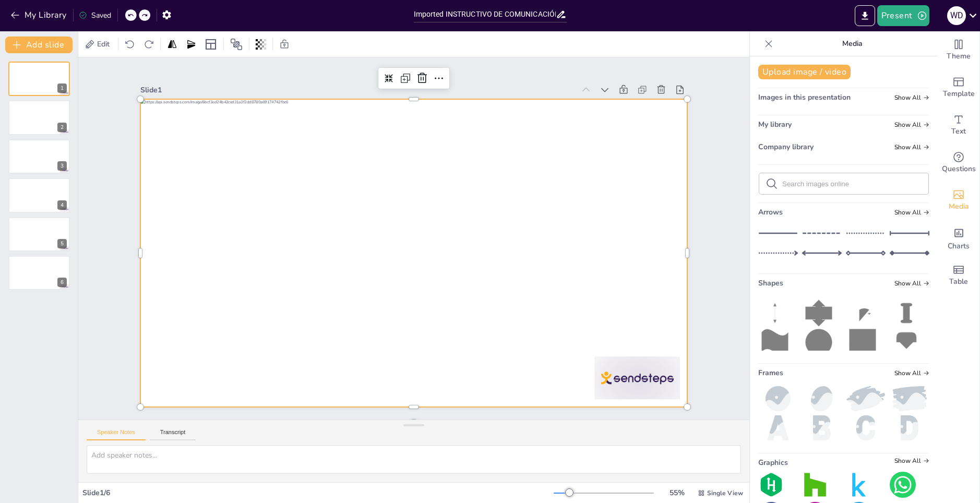 This screenshot has width=980, height=503. Describe the element at coordinates (959, 200) in the screenshot. I see `div: Add images, graphics, shapes or video` at that location.